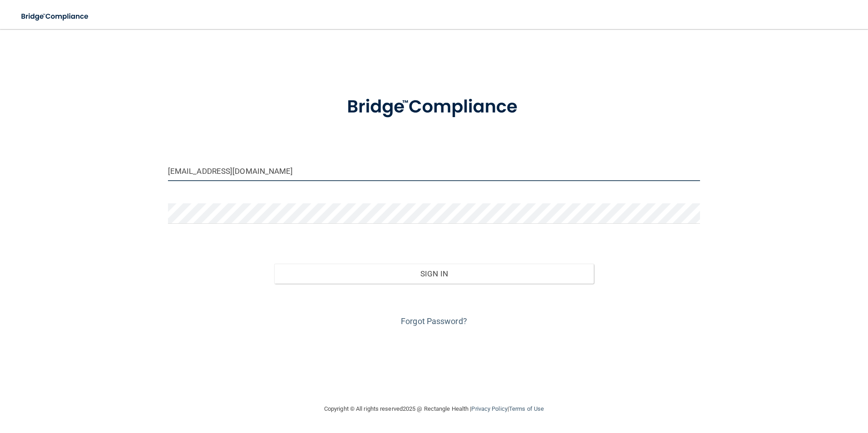  I want to click on a: Forgot Password?, so click(434, 321).